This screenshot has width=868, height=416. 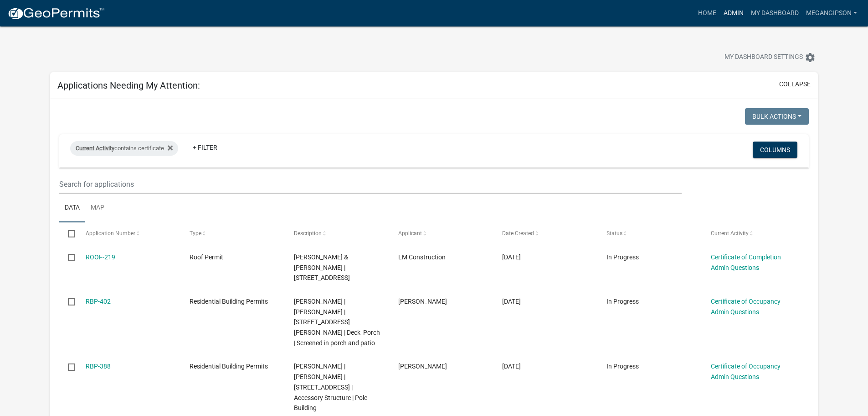 I want to click on span: LM Construction, so click(x=422, y=257).